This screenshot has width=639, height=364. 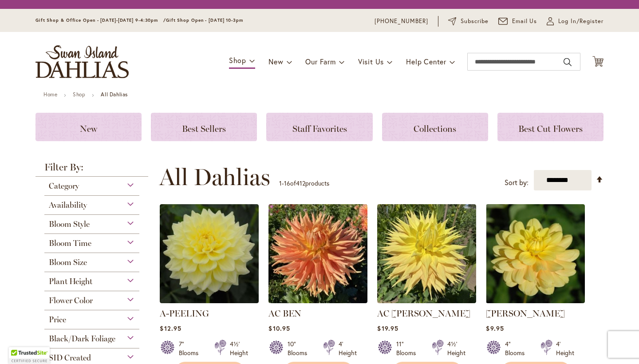 I want to click on a: Email Us, so click(x=518, y=21).